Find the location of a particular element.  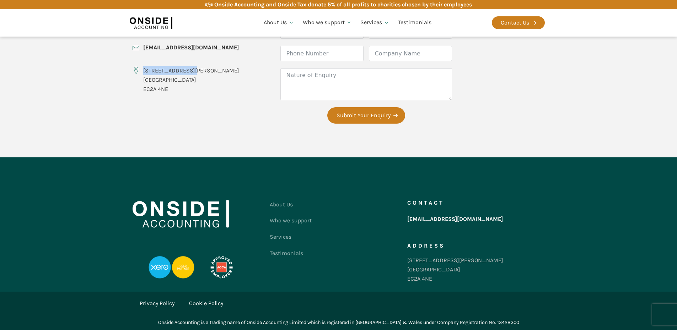

a: Privacy Policy is located at coordinates (157, 303).